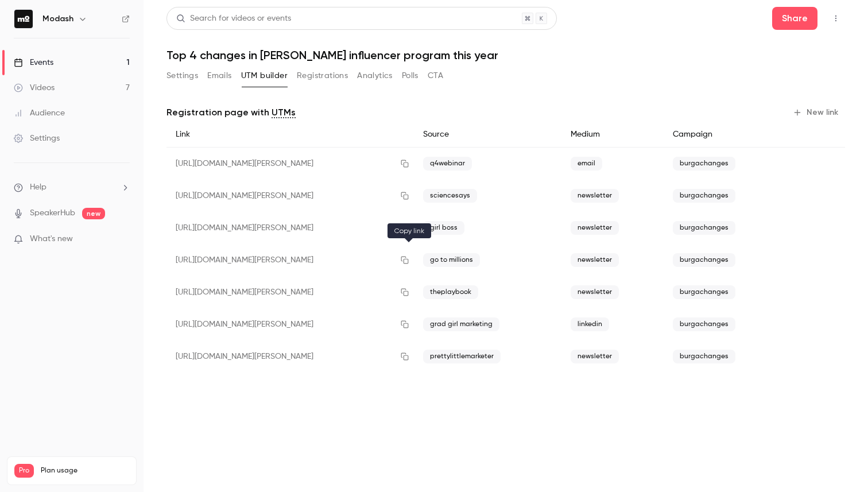 The image size is (868, 492). What do you see at coordinates (231, 112) in the screenshot?
I see `p: Registration page with` at bounding box center [231, 112].